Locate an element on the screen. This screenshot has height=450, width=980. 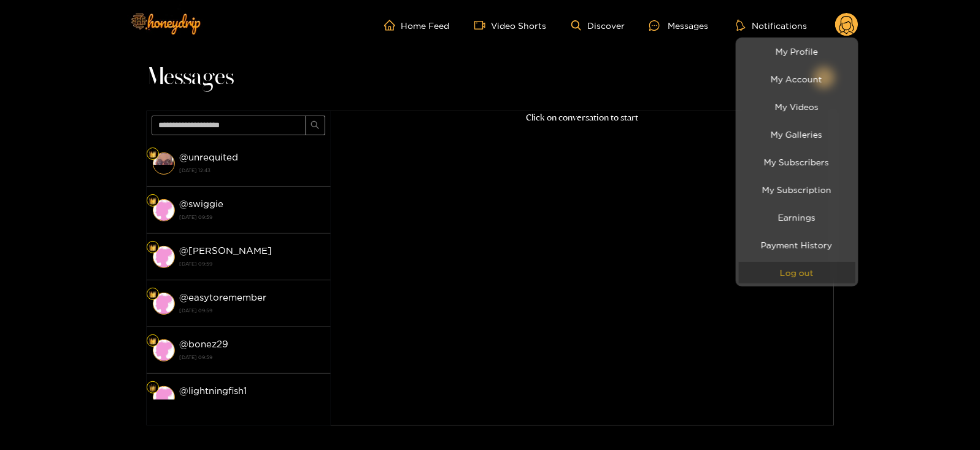
a: My Galleries is located at coordinates (798, 134).